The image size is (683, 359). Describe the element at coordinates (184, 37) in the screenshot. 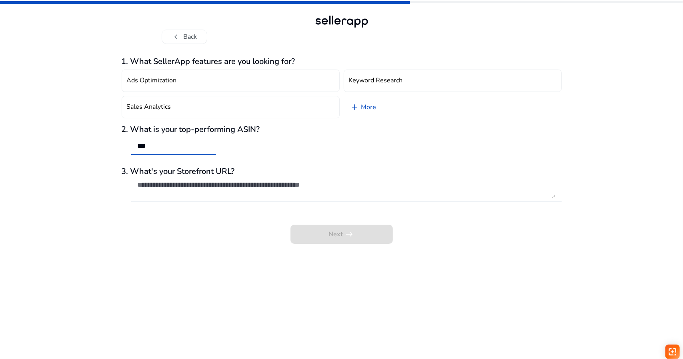

I see `button: chevron_leftBack` at that location.